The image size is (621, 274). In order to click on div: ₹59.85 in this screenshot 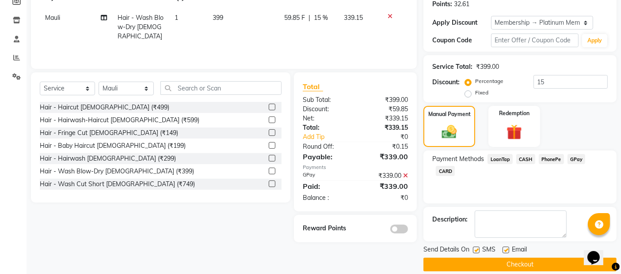, I will do `click(385, 109)`.